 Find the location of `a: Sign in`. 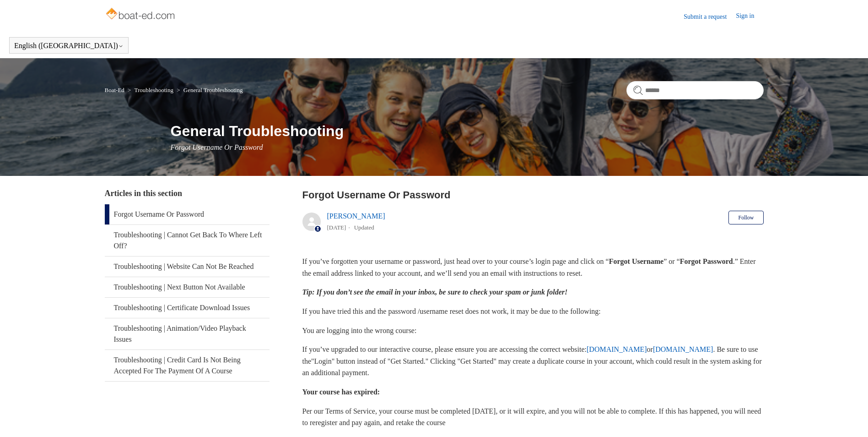

a: Sign in is located at coordinates (749, 17).